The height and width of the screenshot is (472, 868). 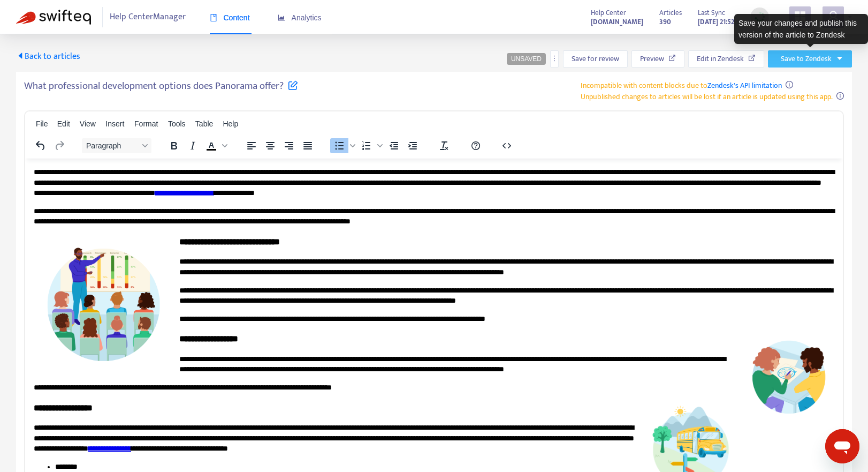 What do you see at coordinates (192, 146) in the screenshot?
I see `button: Italic` at bounding box center [192, 146].